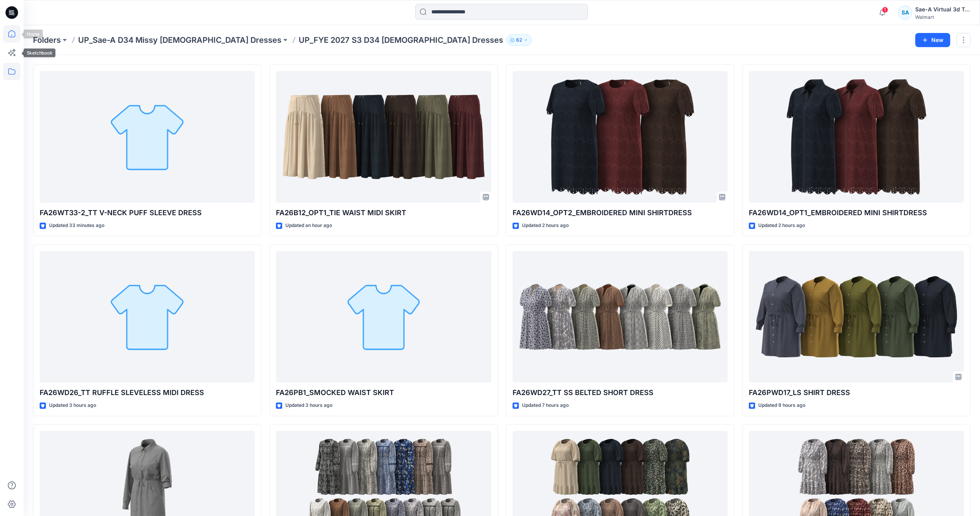 This screenshot has height=516, width=980. Describe the element at coordinates (620, 317) in the screenshot. I see `a: FA26WD27_TT SS BELTED SHORT DRESS` at that location.